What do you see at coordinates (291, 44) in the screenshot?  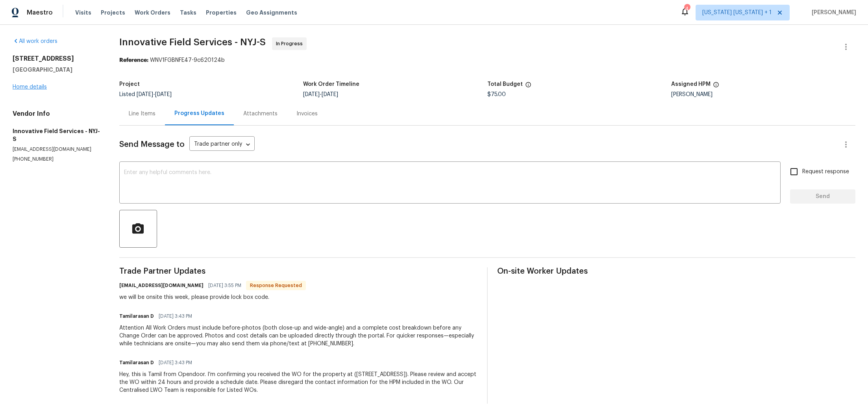 I see `span: In Progress` at bounding box center [291, 44].